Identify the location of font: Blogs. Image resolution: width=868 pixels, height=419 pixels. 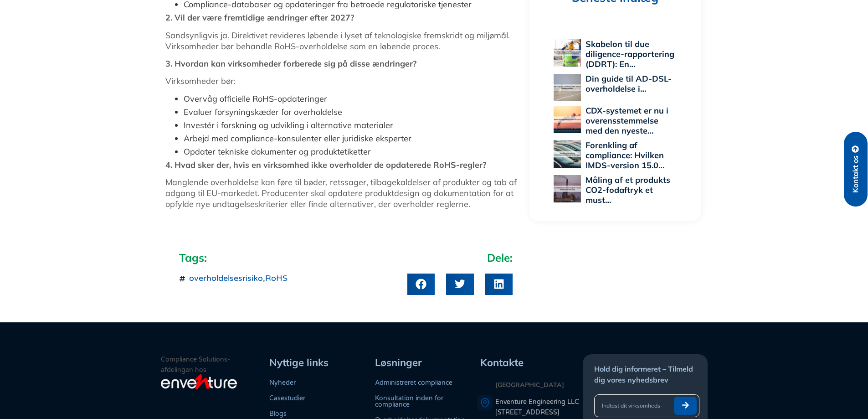
(278, 413).